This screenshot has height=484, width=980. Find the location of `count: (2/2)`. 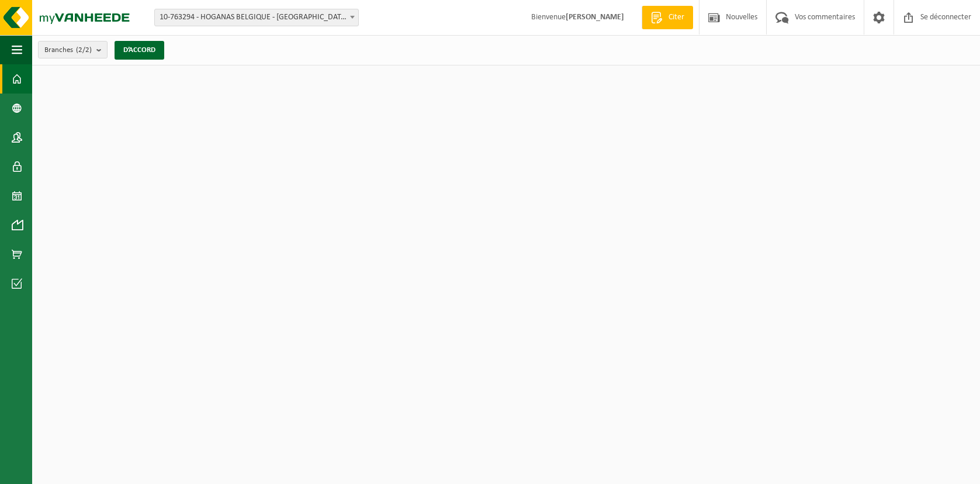

count: (2/2) is located at coordinates (83, 50).